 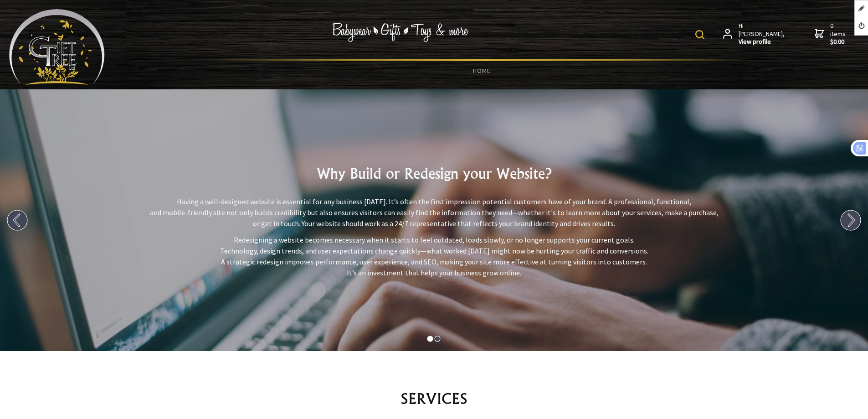 What do you see at coordinates (482, 71) in the screenshot?
I see `a: HOME` at bounding box center [482, 71].